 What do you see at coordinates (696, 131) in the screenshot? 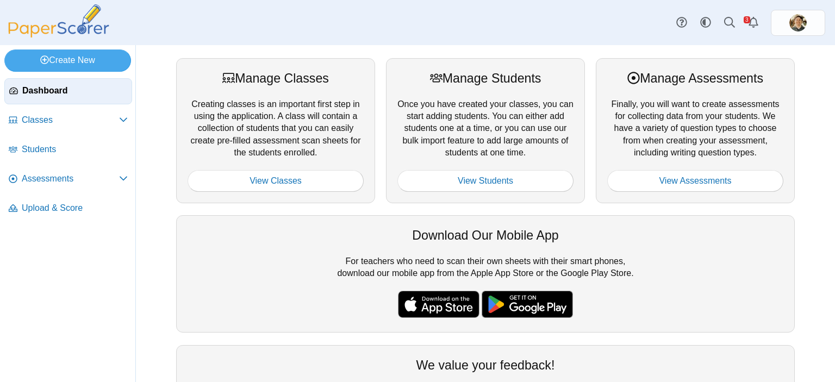
I see `div: Finally, you will want to create assessments for collecting data from your students. We have a va...` at bounding box center [696, 131].